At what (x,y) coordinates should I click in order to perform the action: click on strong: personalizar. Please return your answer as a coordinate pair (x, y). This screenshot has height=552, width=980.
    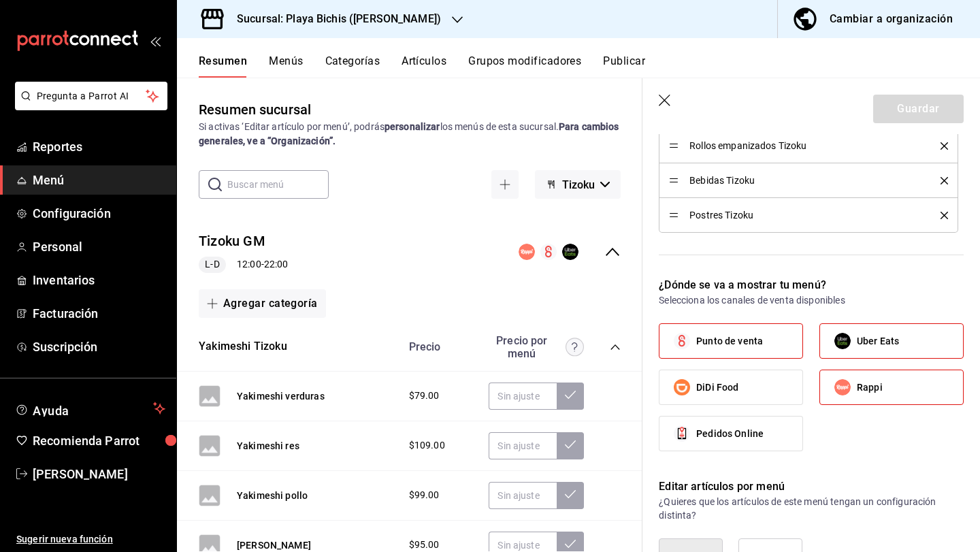
    Looking at the image, I should click on (412, 126).